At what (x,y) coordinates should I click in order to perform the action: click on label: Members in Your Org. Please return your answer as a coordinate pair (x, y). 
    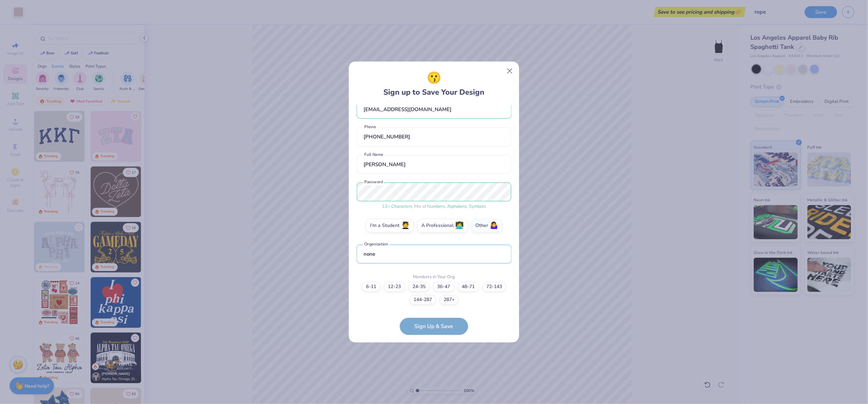
    Looking at the image, I should click on (434, 277).